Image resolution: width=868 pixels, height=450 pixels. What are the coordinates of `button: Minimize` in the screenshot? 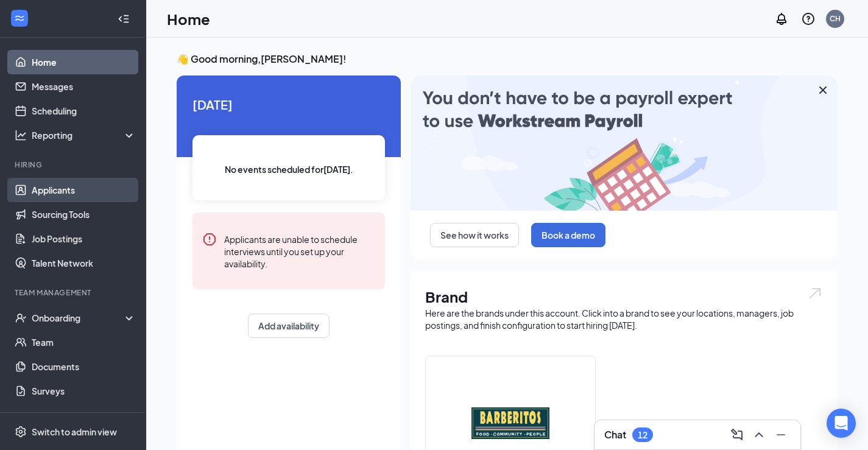 It's located at (780, 435).